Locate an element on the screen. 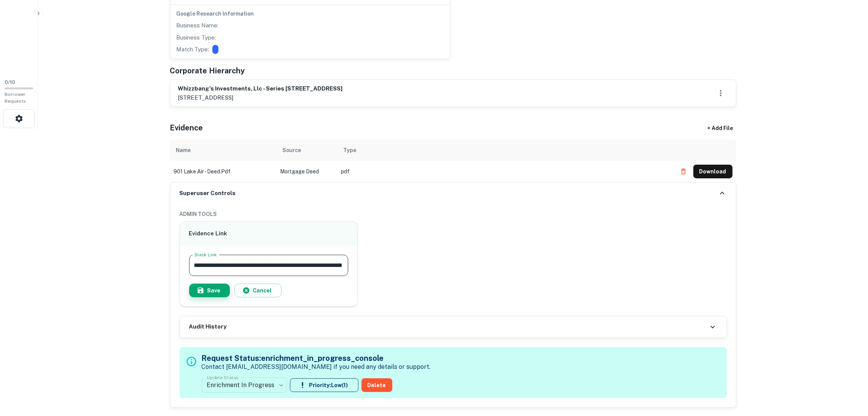 Image resolution: width=868 pixels, height=416 pixels. label: Update Status is located at coordinates (222, 378).